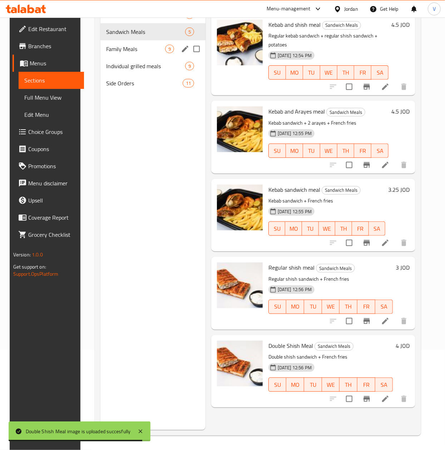 The width and height of the screenshot is (445, 450). I want to click on img: Kebab and Arayes meal, so click(240, 129).